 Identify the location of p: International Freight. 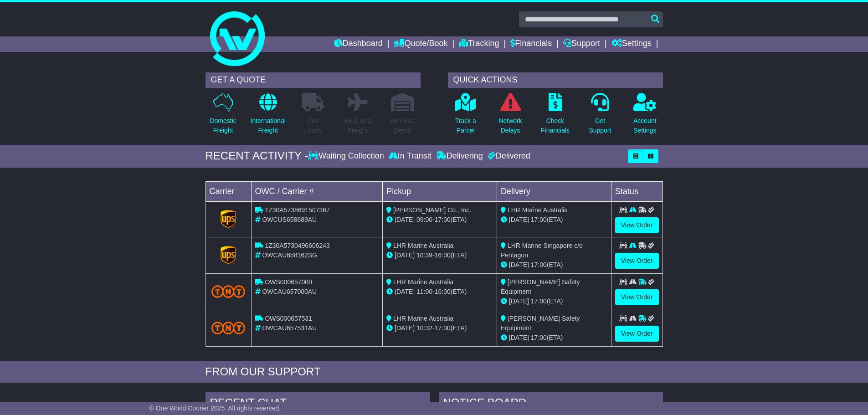
(268, 126).